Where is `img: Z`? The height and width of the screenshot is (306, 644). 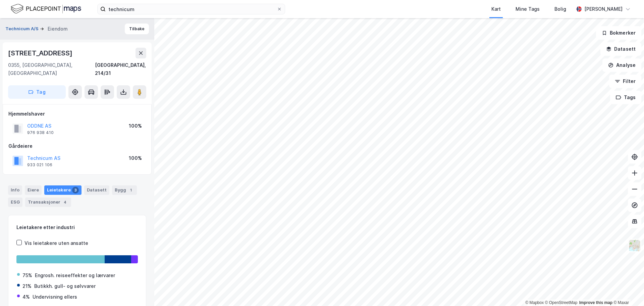
img: Z is located at coordinates (634, 245).